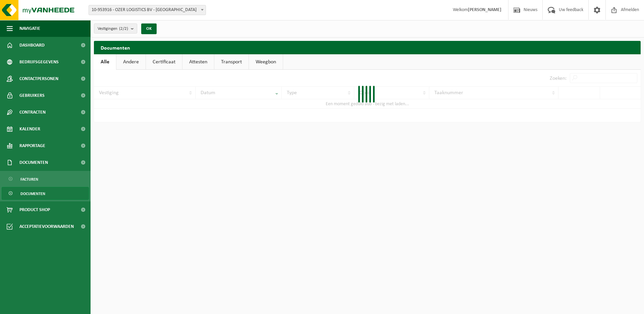  Describe the element at coordinates (39, 78) in the screenshot. I see `span: Contactpersonen` at that location.